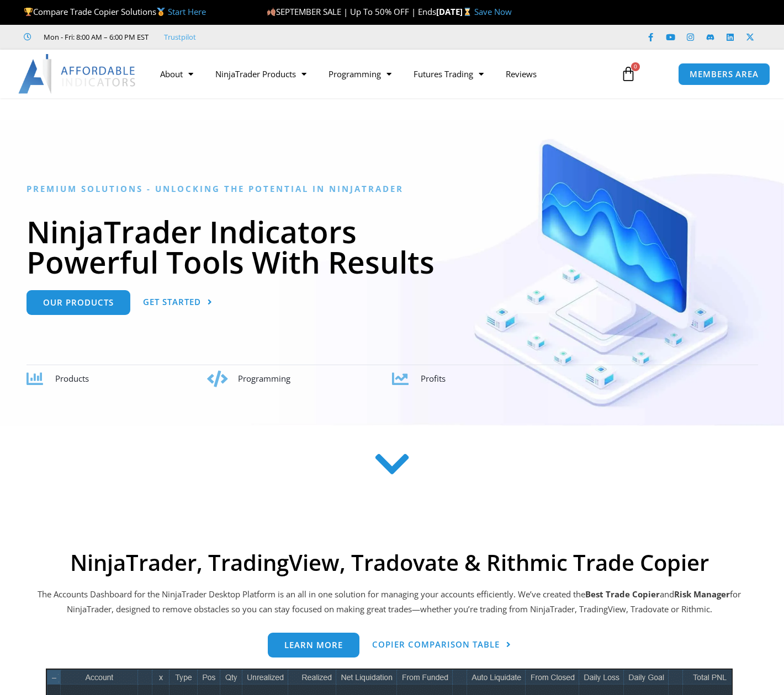 This screenshot has width=784, height=695. I want to click on span: SEPTEMBER SALE | Up To 50% OFF | Ends, so click(351, 12).